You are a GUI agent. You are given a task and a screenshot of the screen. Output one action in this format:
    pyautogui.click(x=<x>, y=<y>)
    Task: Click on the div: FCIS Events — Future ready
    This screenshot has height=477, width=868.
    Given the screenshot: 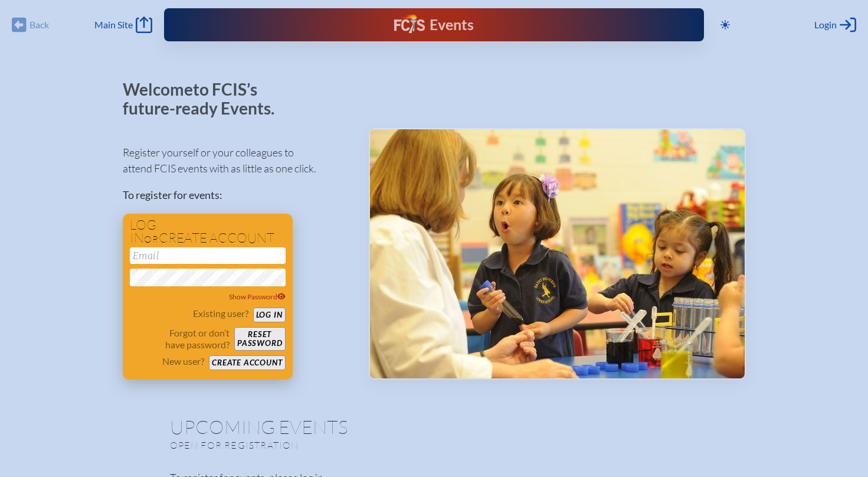 What is the action you would take?
    pyautogui.click(x=434, y=25)
    